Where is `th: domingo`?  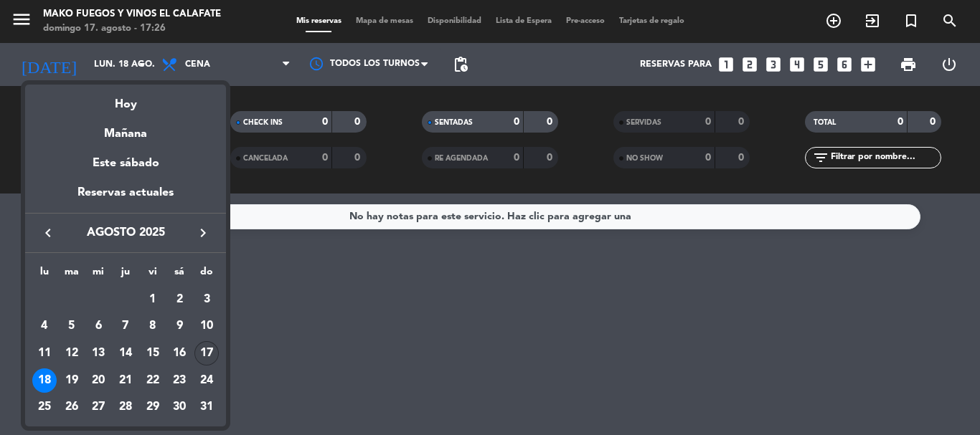
th: domingo is located at coordinates (207, 274).